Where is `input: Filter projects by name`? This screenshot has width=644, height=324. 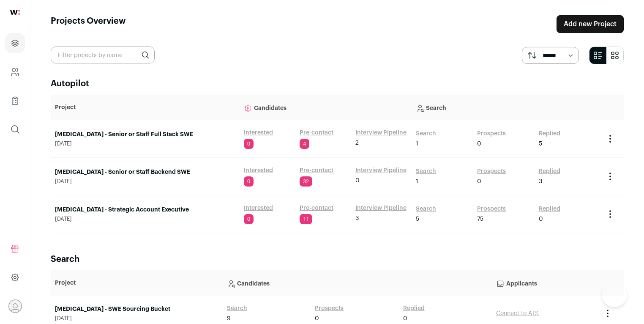
input: Filter projects by name is located at coordinates (102, 55).